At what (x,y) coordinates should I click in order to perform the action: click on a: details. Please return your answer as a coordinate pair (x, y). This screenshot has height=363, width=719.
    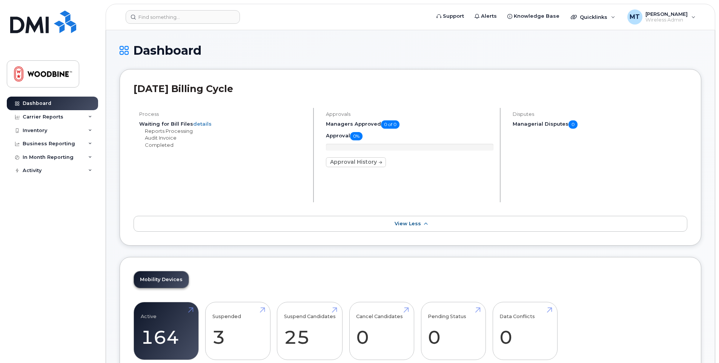
    Looking at the image, I should click on (202, 124).